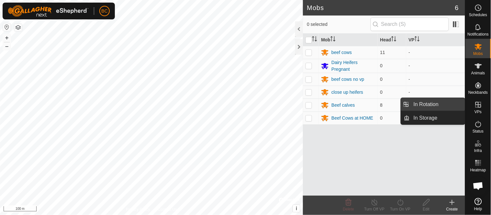  Describe the element at coordinates (400, 209) in the screenshot. I see `div: Turn On VP` at that location.